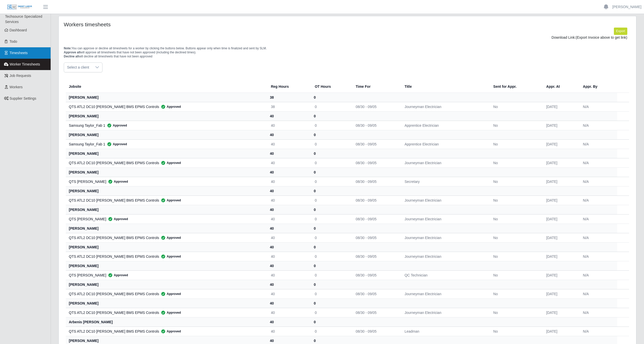  I want to click on img: SLM Logo, so click(20, 7).